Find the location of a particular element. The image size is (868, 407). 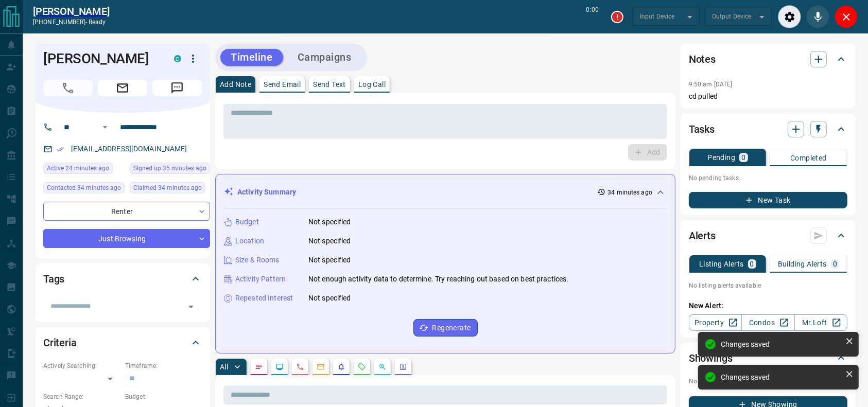

h2: Showings is located at coordinates (710, 358).